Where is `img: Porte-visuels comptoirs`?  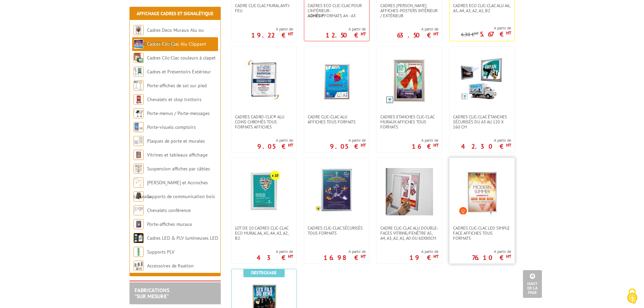
img: Porte-visuels comptoirs is located at coordinates (138, 127).